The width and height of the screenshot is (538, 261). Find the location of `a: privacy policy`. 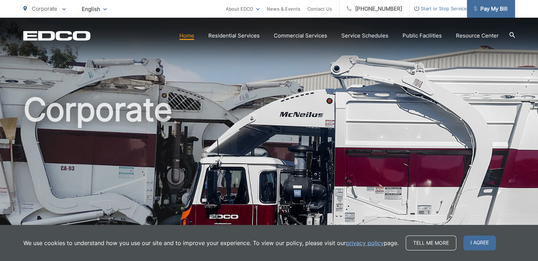

a: privacy policy is located at coordinates (364, 243).